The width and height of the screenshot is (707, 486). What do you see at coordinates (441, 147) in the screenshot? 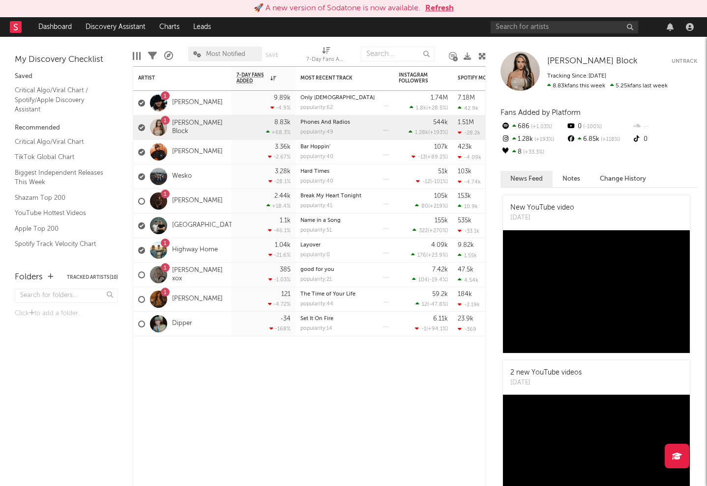
I see `div: 107k` at bounding box center [441, 147].